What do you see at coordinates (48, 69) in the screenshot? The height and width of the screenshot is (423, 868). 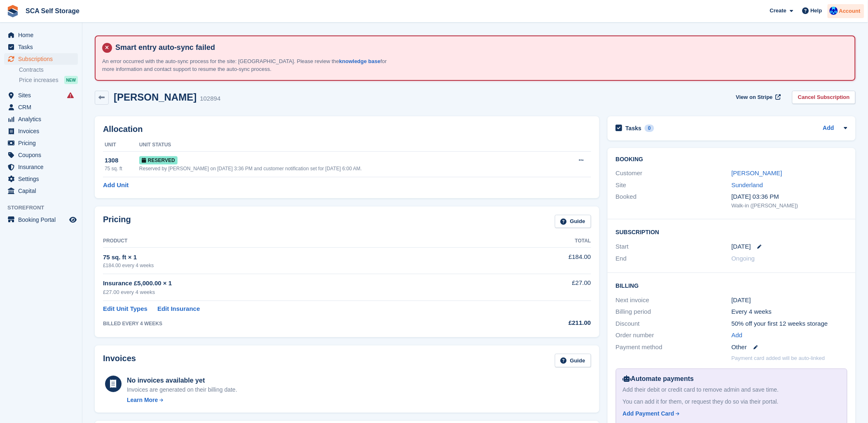 I see `a: Contracts` at bounding box center [48, 69].